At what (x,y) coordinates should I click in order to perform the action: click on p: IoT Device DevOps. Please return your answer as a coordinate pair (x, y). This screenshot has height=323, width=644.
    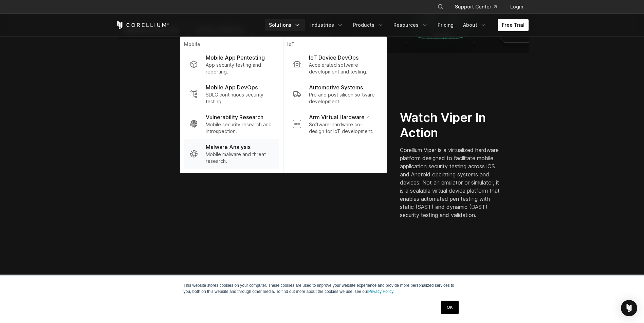
    Looking at the image, I should click on (333, 58).